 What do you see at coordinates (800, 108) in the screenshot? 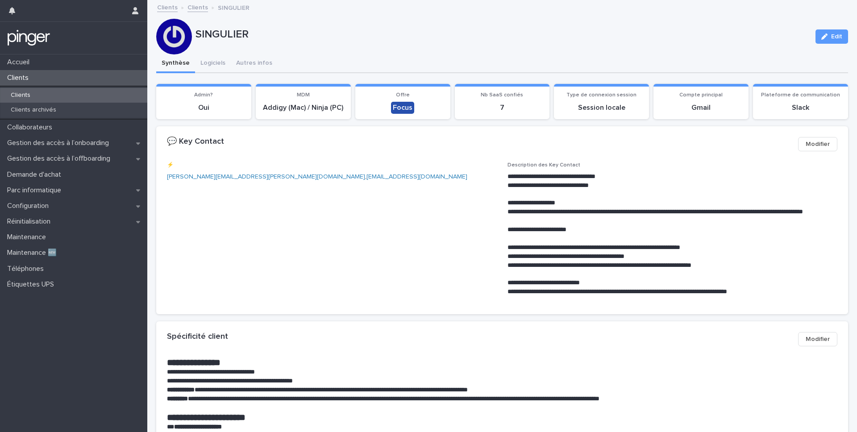
I see `p: Slack` at bounding box center [800, 108].